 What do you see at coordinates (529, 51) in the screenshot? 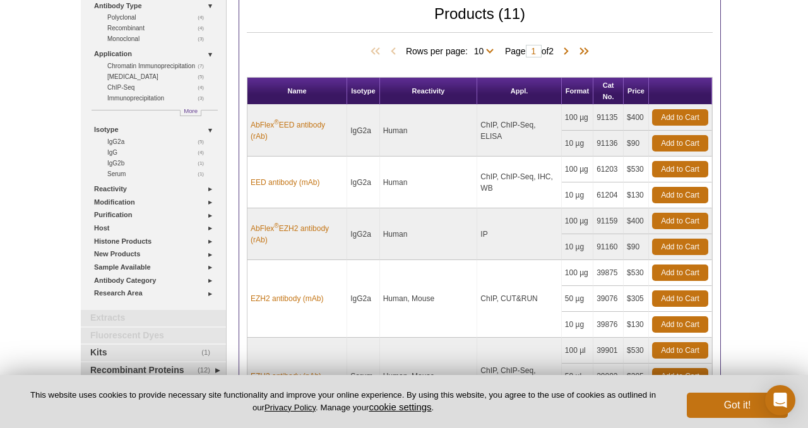
I see `span: Page of` at bounding box center [529, 51].